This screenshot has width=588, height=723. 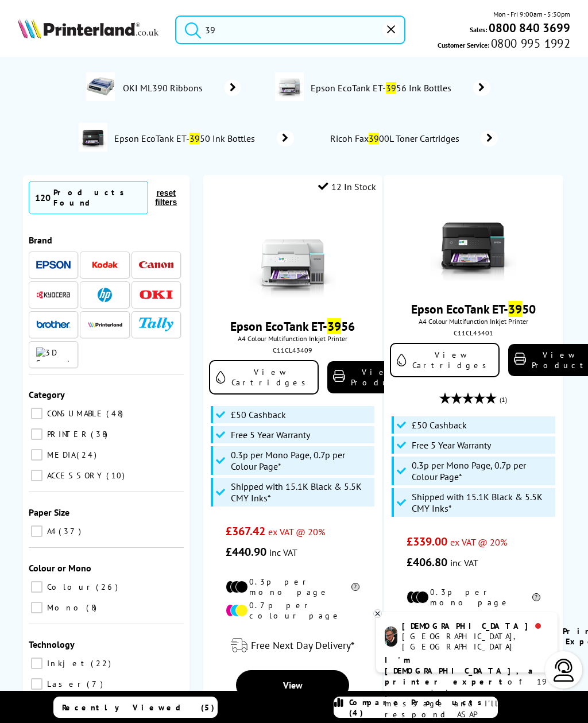 What do you see at coordinates (46, 394) in the screenshot?
I see `span: Category` at bounding box center [46, 394].